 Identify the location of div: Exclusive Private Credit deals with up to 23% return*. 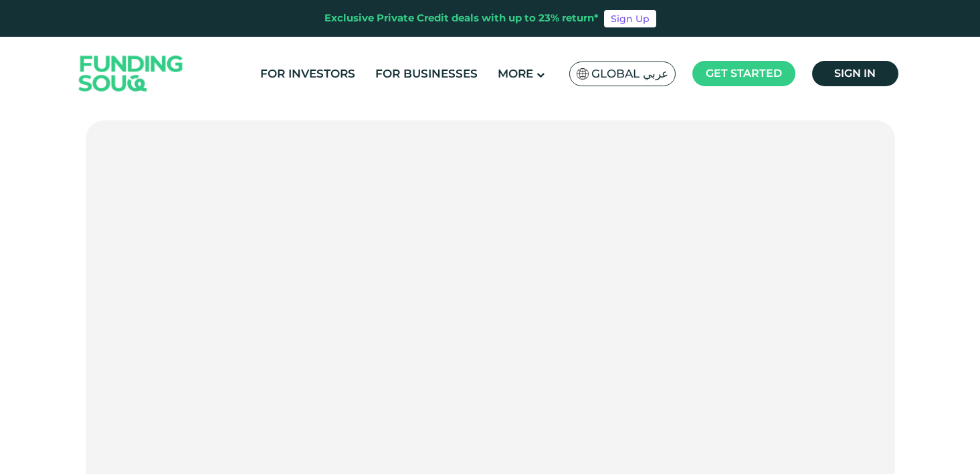
(461, 18).